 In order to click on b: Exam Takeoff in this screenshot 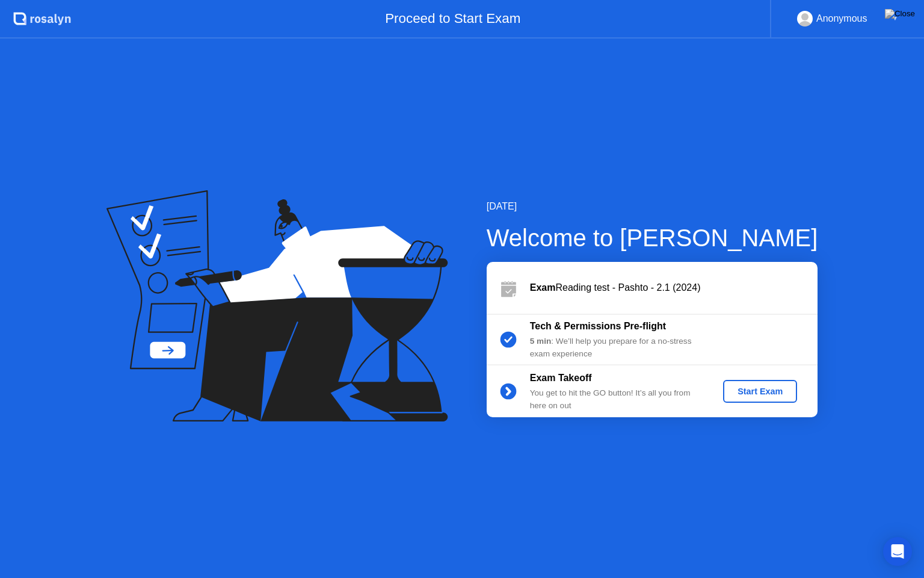, I will do `click(560, 377)`.